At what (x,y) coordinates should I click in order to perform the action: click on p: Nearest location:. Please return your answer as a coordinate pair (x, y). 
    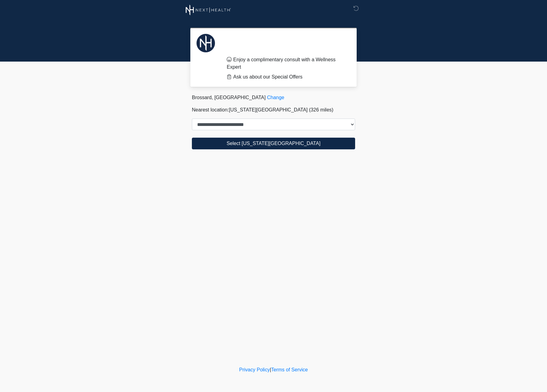
    Looking at the image, I should click on (274, 110).